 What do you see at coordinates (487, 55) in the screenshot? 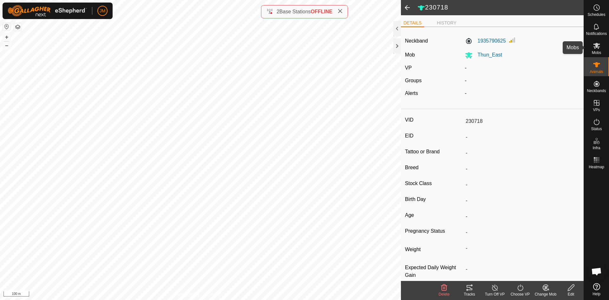
I see `span: Thun_East` at bounding box center [487, 55].